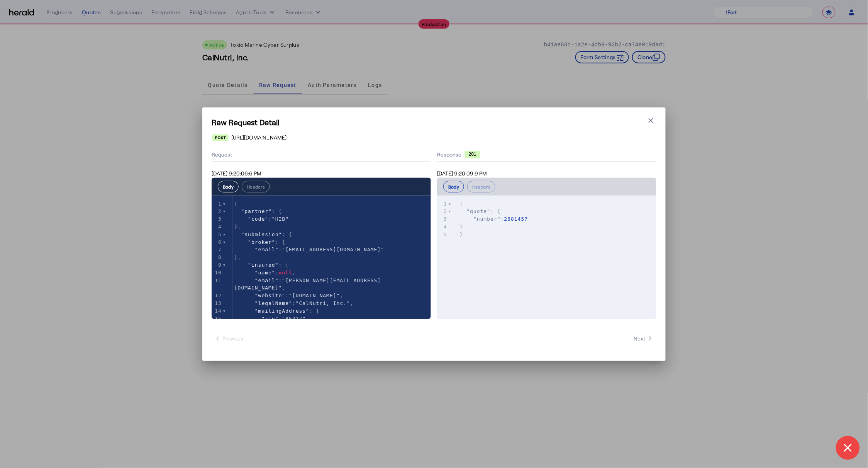 The width and height of the screenshot is (868, 468). I want to click on span: "85327", so click(294, 318).